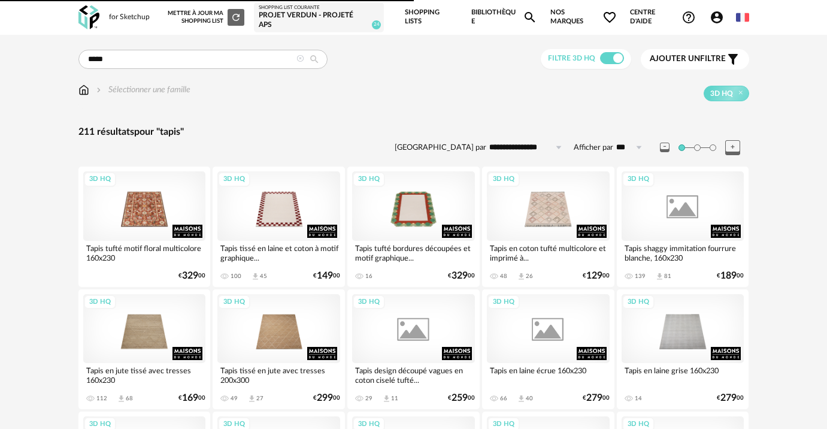  What do you see at coordinates (318, 8) in the screenshot?
I see `div: Shopping List courante` at bounding box center [318, 8].